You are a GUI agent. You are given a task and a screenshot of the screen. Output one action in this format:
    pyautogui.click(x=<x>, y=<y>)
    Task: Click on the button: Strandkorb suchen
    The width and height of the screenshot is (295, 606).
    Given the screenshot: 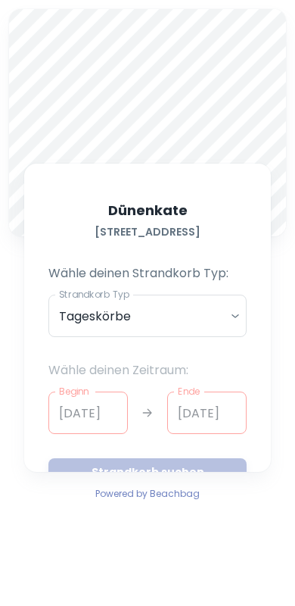 What is the action you would take?
    pyautogui.click(x=148, y=472)
    